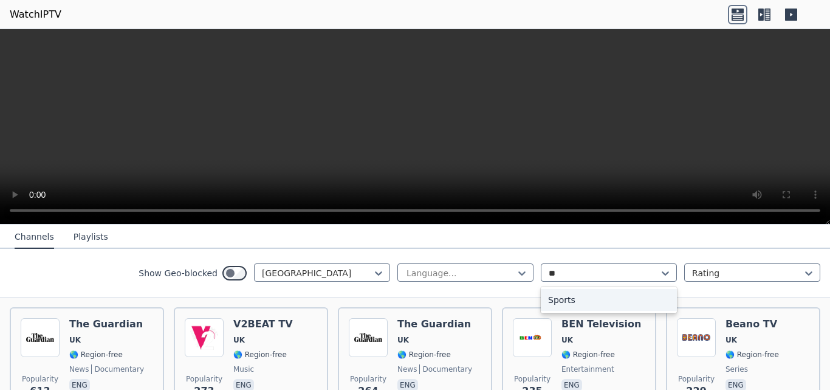 The width and height of the screenshot is (830, 390). I want to click on div: Sports, so click(609, 300).